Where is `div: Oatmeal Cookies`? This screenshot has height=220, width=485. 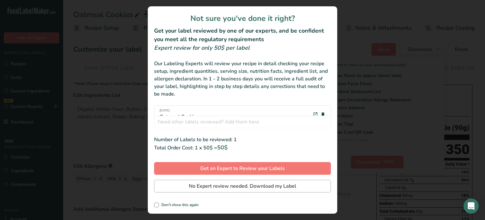
div: Oatmeal Cookies is located at coordinates (179, 114).